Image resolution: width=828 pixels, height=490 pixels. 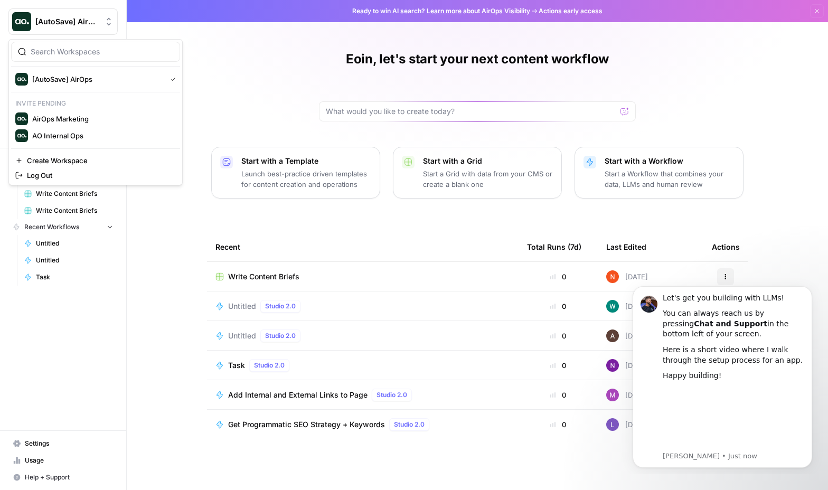 What do you see at coordinates (99, 161) in the screenshot?
I see `span: Create Workspace` at bounding box center [99, 161].